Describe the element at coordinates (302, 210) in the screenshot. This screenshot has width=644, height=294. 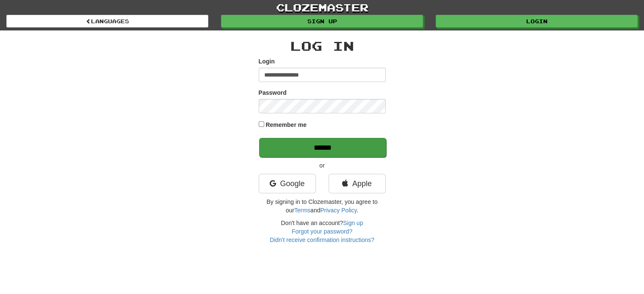
I see `a: Terms` at that location.